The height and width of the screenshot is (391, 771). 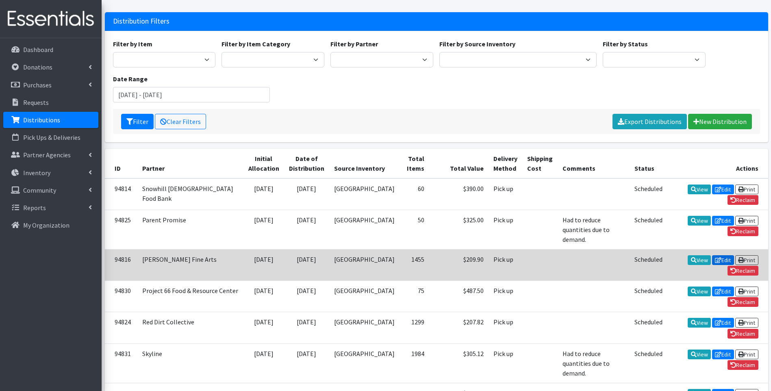 What do you see at coordinates (354, 44) in the screenshot?
I see `label: Filter by Partner` at bounding box center [354, 44].